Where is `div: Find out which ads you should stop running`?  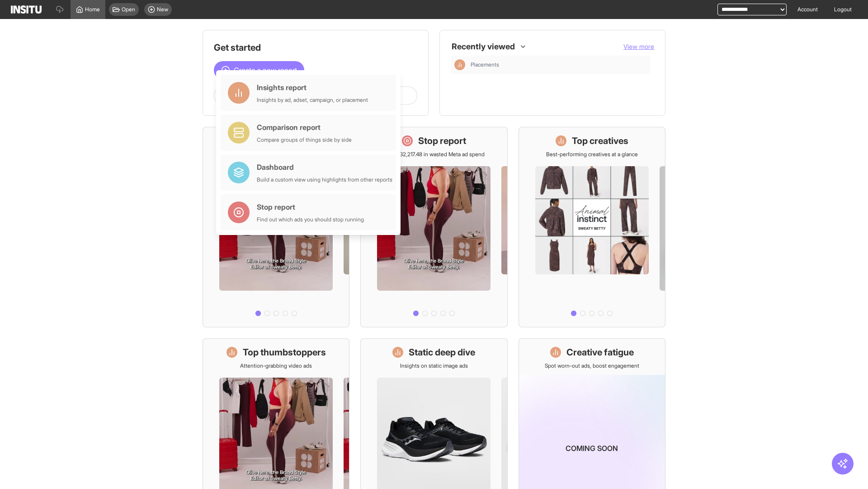 div: Find out which ads you should stop running is located at coordinates (310, 220).